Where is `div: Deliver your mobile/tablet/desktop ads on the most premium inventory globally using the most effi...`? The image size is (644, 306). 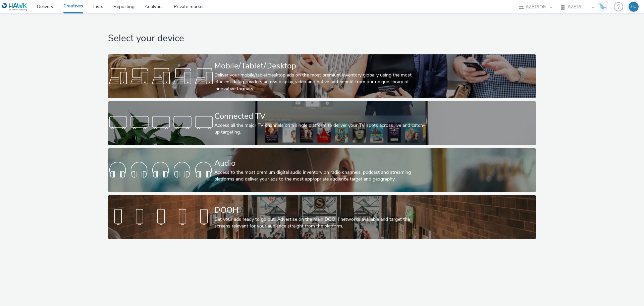 div: Deliver your mobile/tablet/desktop ads on the most premium inventory globally using the most effi... is located at coordinates (321, 82).